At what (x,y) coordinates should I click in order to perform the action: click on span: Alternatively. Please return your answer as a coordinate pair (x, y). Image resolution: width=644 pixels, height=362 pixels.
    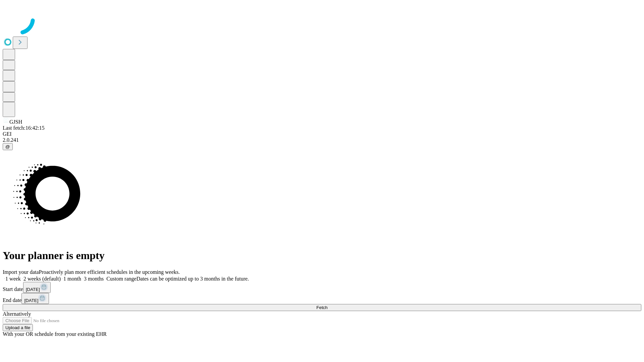
    Looking at the image, I should click on (17, 314).